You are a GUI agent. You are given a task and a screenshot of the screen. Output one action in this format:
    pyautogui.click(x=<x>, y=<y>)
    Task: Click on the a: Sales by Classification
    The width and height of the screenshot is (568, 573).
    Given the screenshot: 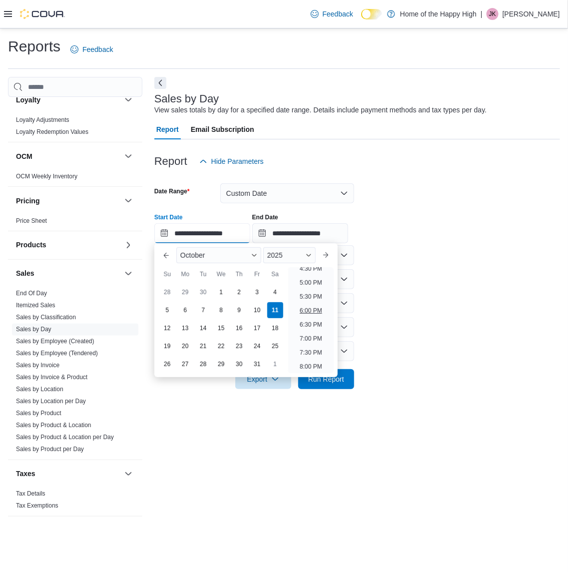 What is the action you would take?
    pyautogui.click(x=46, y=318)
    